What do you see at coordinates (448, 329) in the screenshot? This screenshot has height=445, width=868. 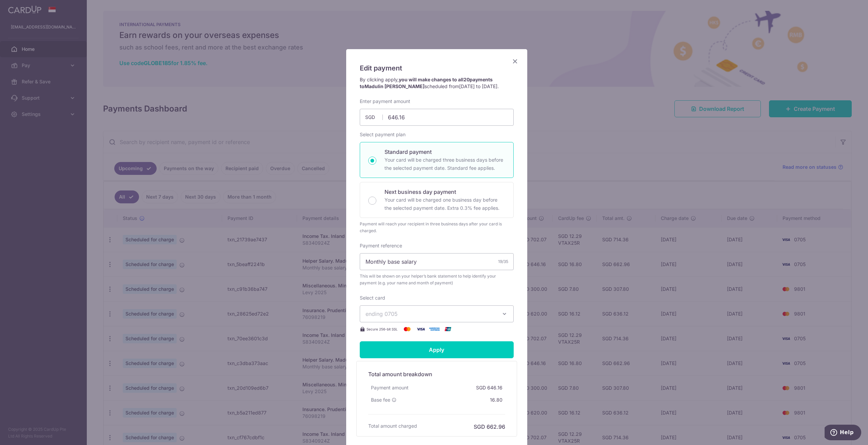 I see `img: UnionPay` at bounding box center [448, 329].